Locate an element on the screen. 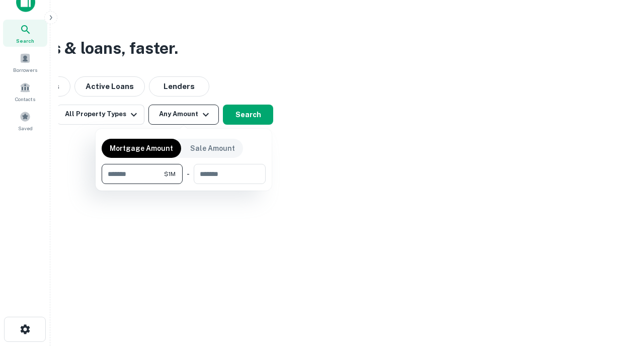 The height and width of the screenshot is (362, 644). span: $1M is located at coordinates (170, 174).